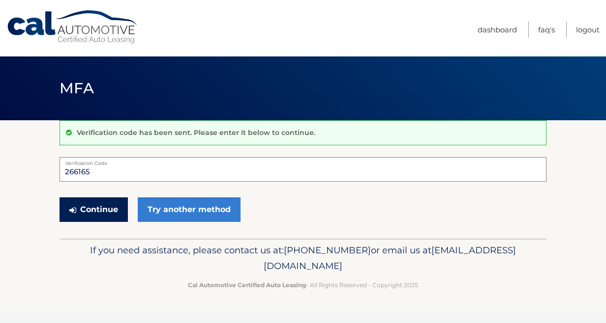 This screenshot has width=606, height=323. Describe the element at coordinates (497, 29) in the screenshot. I see `a: Dashboard` at that location.